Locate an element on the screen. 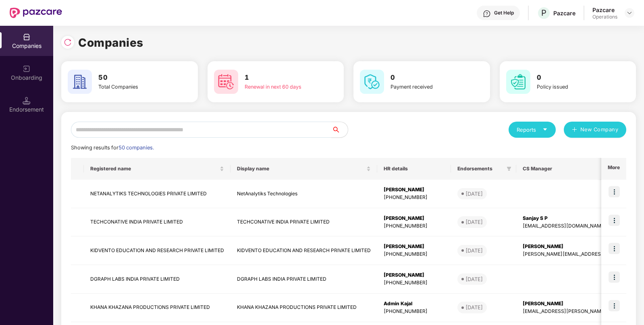  span: Display name is located at coordinates (301, 168).